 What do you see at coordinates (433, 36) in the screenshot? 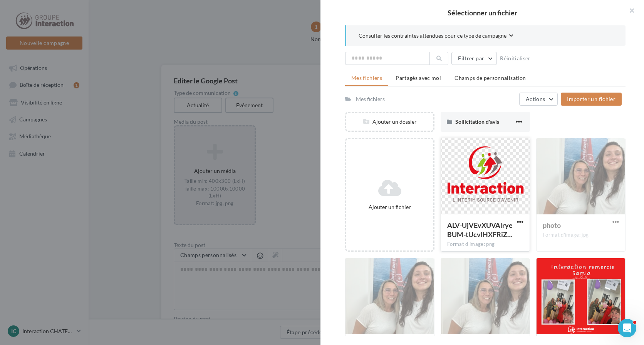
I see `span: Consulter les contraintes attendues pour ce type de campagne` at bounding box center [433, 36].